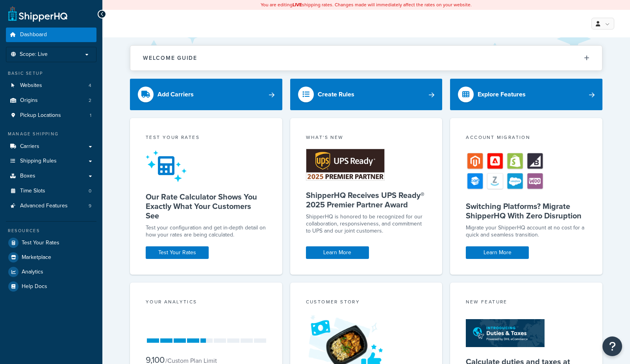 This screenshot has width=630, height=364. I want to click on a: Analytics, so click(51, 272).